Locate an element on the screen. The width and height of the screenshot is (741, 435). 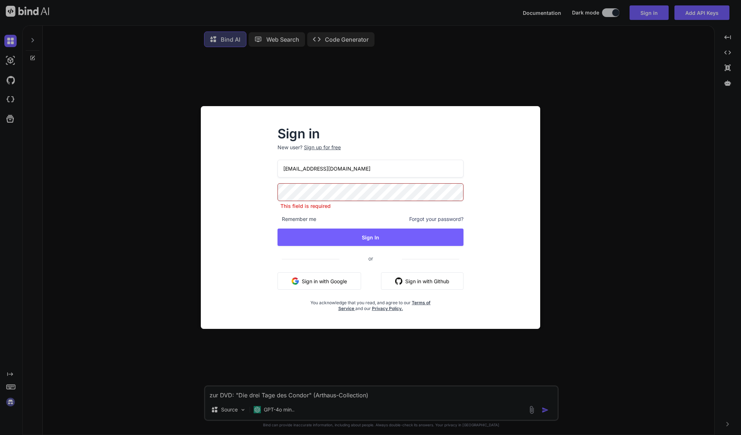
span: Remember me is located at coordinates (297, 219).